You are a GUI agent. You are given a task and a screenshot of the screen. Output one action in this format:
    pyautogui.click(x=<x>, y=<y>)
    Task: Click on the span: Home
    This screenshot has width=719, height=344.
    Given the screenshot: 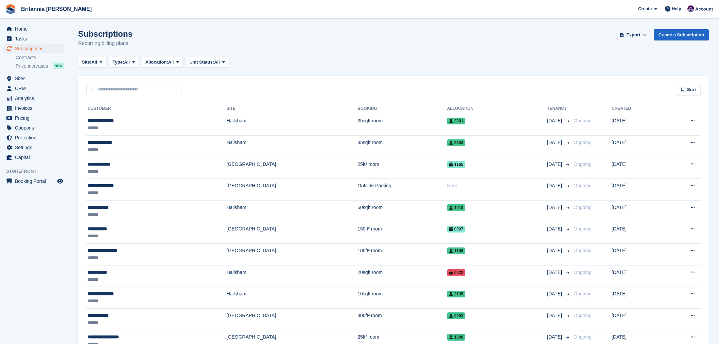 What is the action you would take?
    pyautogui.click(x=35, y=29)
    